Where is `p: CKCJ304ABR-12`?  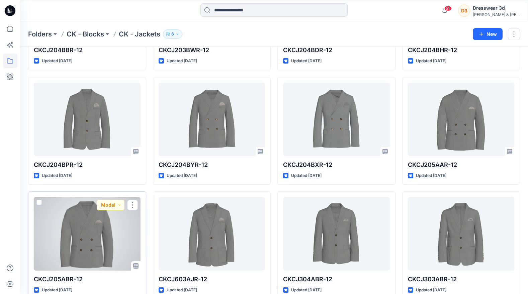 p: CKCJ304ABR-12 is located at coordinates (337, 280).